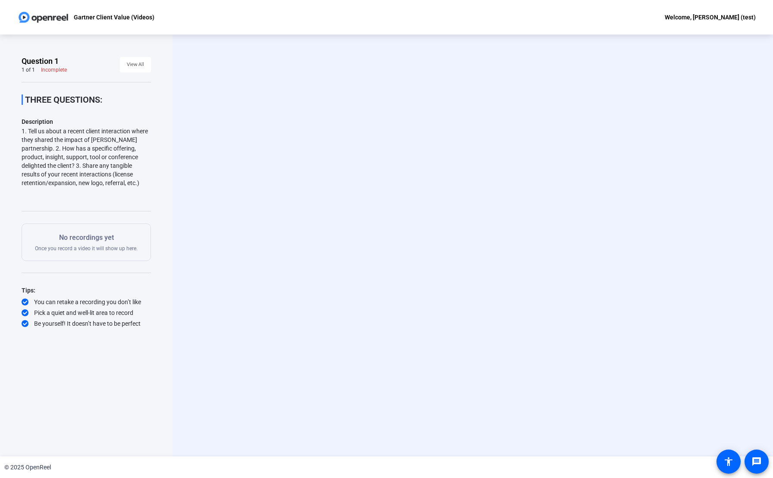 The image size is (773, 478). Describe the element at coordinates (86, 290) in the screenshot. I see `div: Tips:` at that location.